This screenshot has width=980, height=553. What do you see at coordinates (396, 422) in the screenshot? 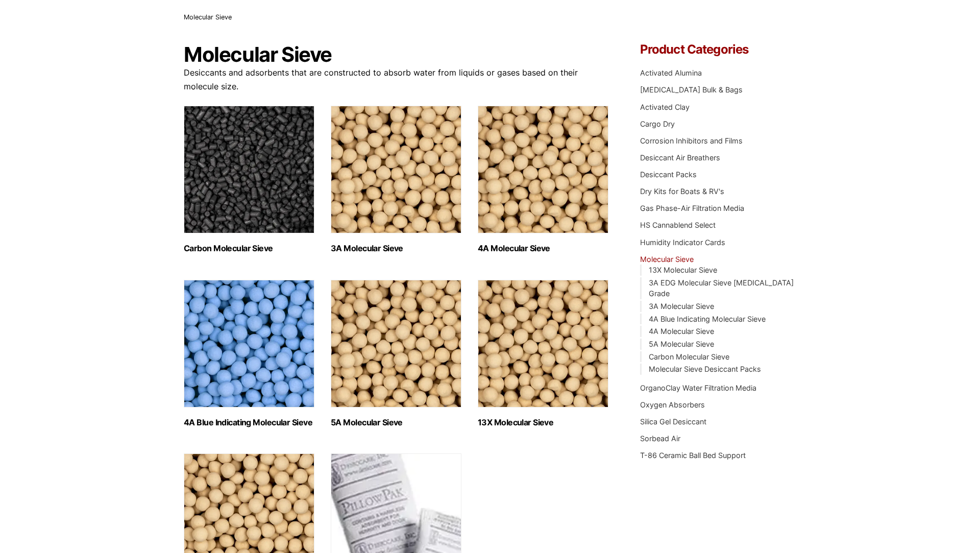
I see `h2: 5A Molecular Sieve` at bounding box center [396, 422].